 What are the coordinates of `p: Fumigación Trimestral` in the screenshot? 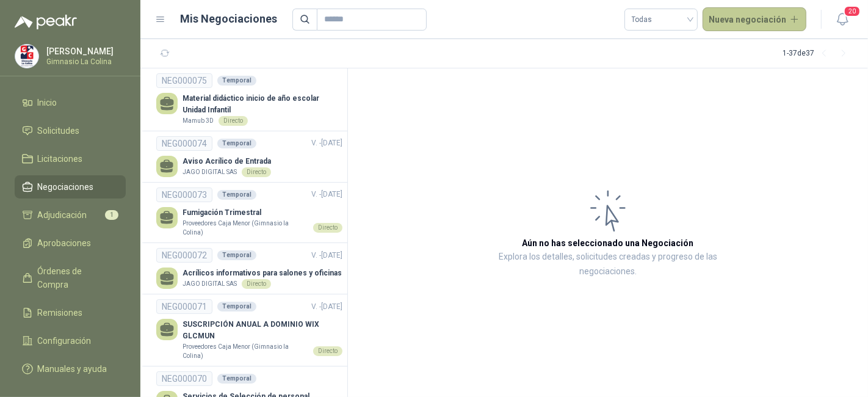 It's located at (262, 213).